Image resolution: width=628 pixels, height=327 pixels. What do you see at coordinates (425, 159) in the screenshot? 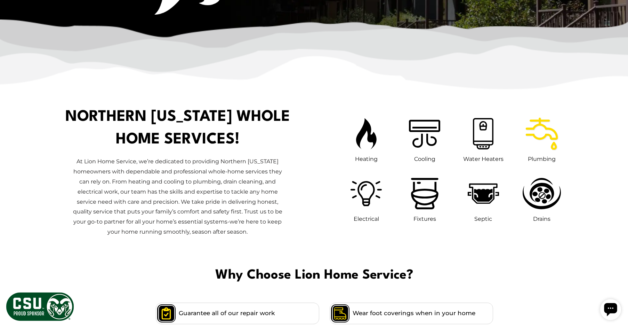
I see `span: Cooling` at bounding box center [425, 159].